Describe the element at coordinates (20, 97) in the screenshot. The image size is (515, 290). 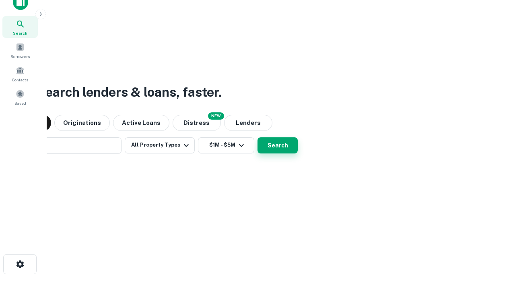
I see `div: Saved` at that location.